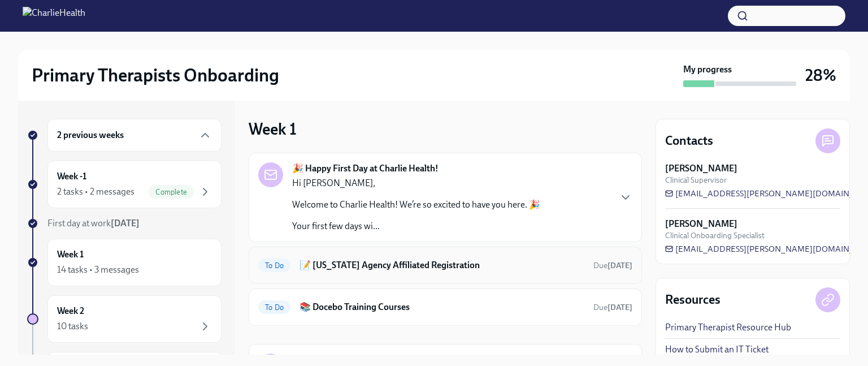 This screenshot has width=868, height=366. I want to click on strong: Excited to Connect – Your Mentor at Charlie Health!, so click(392, 360).